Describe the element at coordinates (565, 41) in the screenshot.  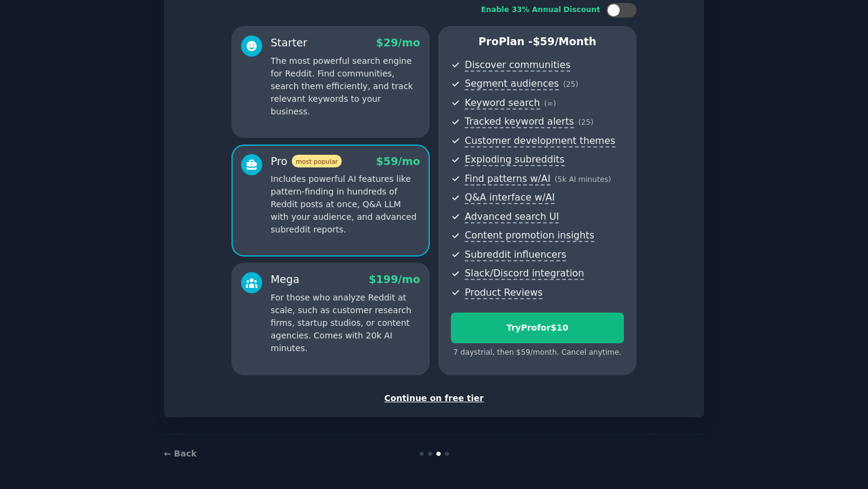
I see `span: $ 59 /month` at that location.